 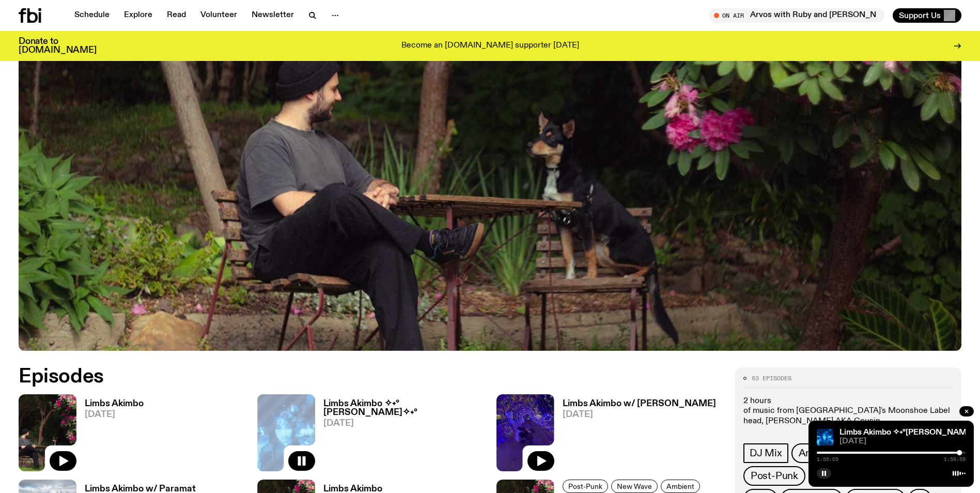 What do you see at coordinates (138, 16) in the screenshot?
I see `a: Explore` at bounding box center [138, 16].